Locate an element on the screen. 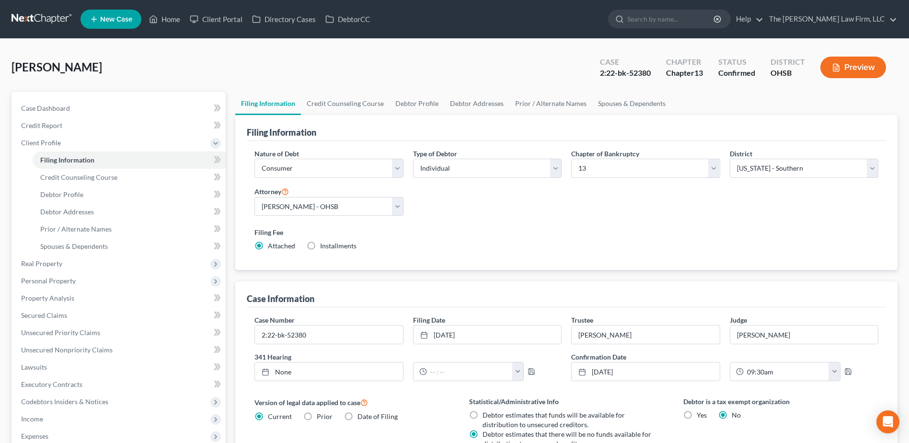  span: Secured Claims is located at coordinates (44, 315).